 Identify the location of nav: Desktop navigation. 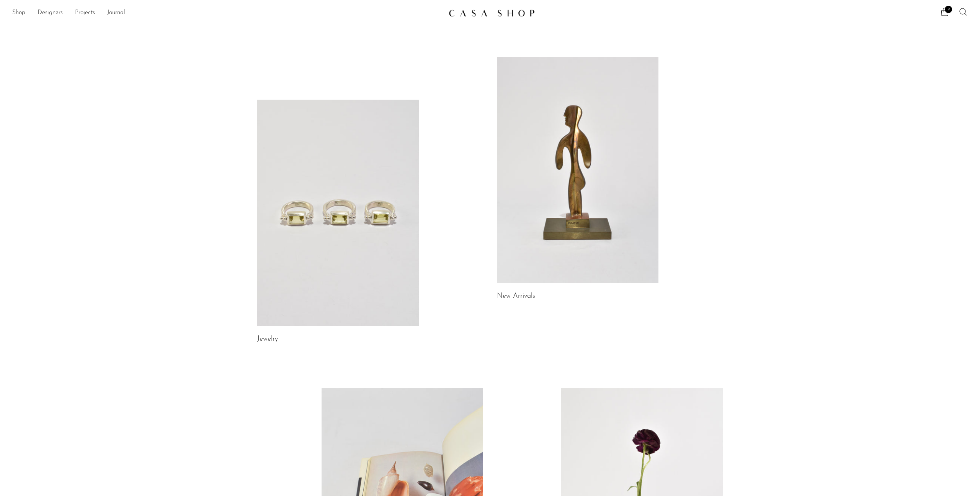
(227, 13).